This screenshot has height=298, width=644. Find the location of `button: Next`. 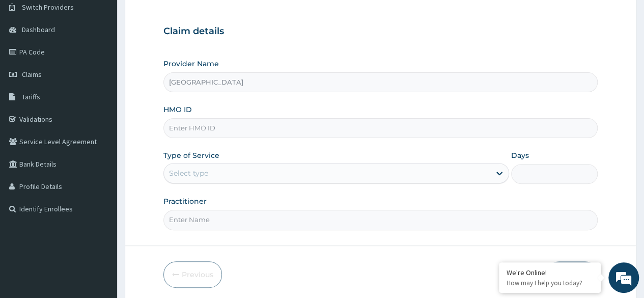

button: Next is located at coordinates (572, 274).